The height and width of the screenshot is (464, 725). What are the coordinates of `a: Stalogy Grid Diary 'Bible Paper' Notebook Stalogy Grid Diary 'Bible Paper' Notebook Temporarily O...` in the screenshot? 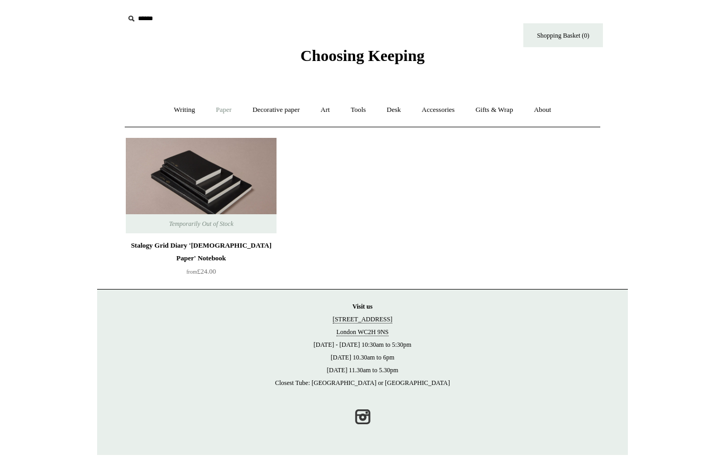 It's located at (201, 186).